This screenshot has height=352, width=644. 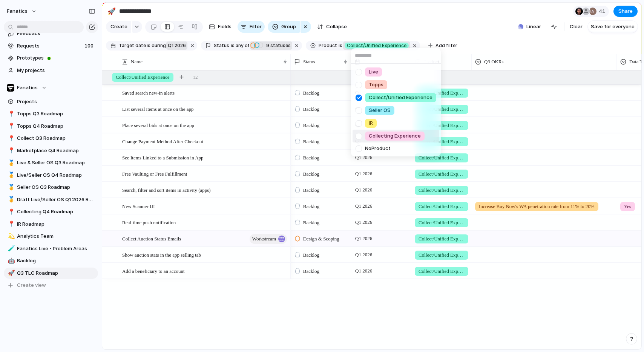 I want to click on span: Collecting Experience, so click(x=395, y=136).